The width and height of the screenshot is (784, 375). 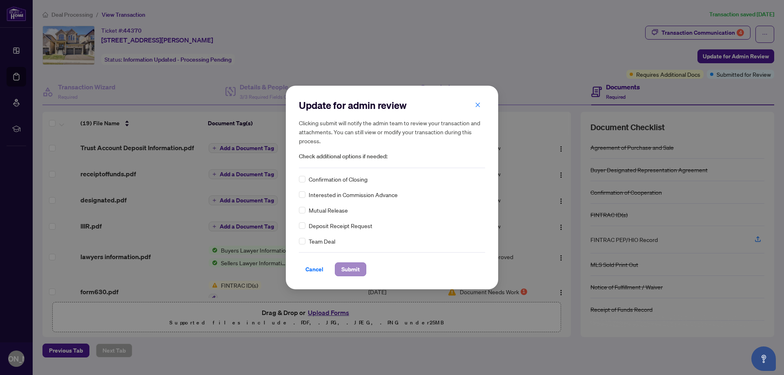 What do you see at coordinates (353, 195) in the screenshot?
I see `span: Interested in Commission Advance` at bounding box center [353, 195].